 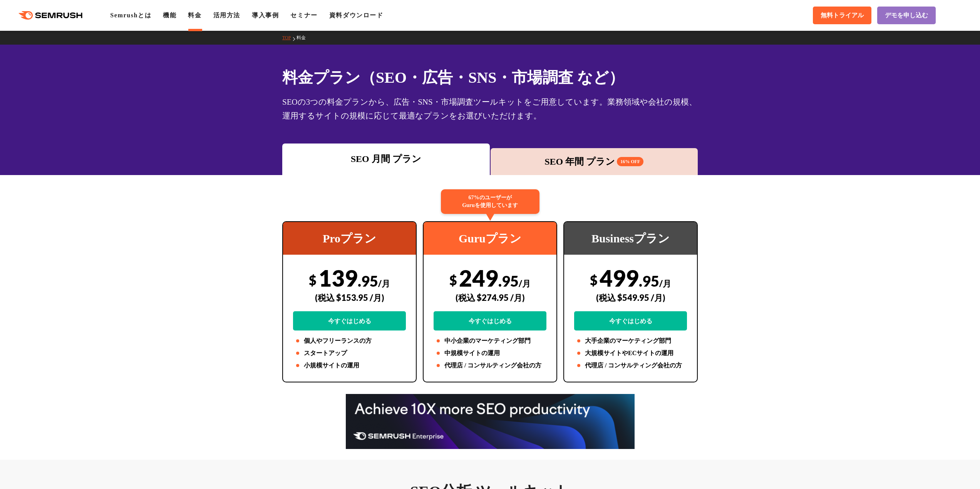 What do you see at coordinates (630, 354) in the screenshot?
I see `li: 大規模サイトやECサイトの運用` at bounding box center [630, 354].